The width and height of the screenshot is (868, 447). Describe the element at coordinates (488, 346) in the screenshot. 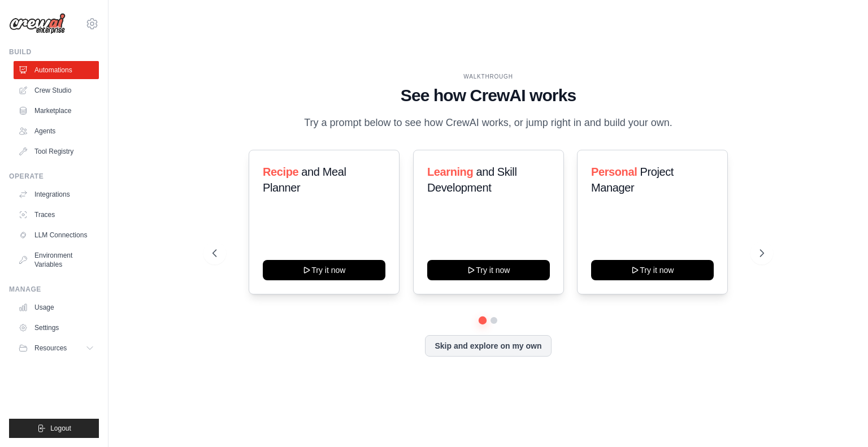

I see `button: Skip and explore on my own` at that location.